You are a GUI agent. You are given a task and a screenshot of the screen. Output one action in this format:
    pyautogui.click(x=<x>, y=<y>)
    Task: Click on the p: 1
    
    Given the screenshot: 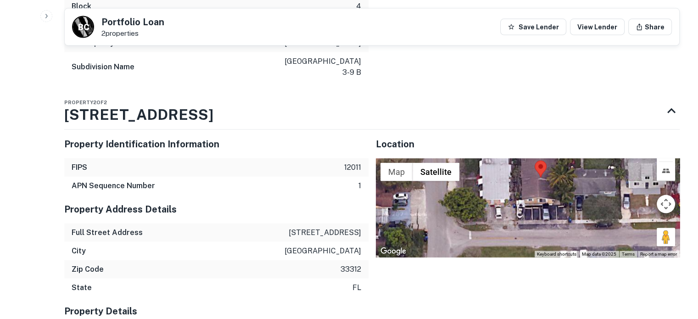 What is the action you would take?
    pyautogui.click(x=360, y=186)
    